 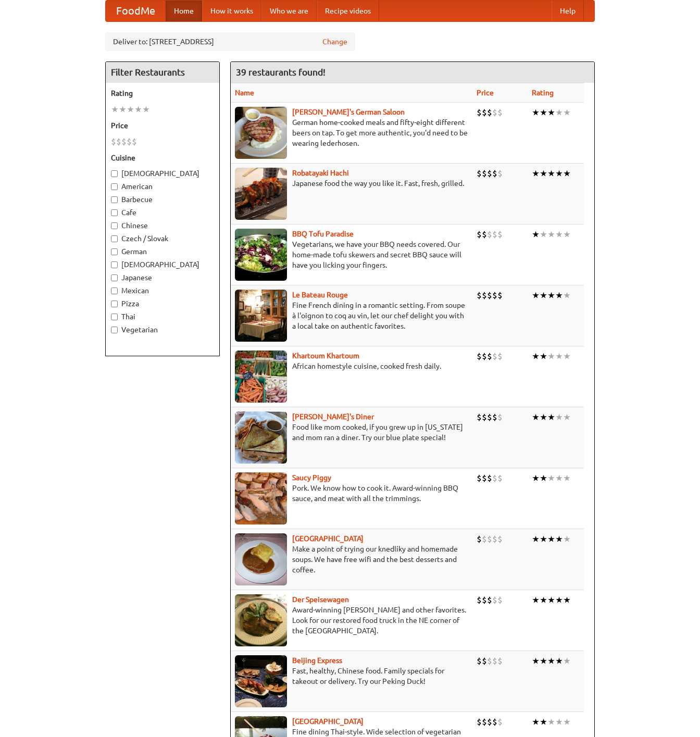 What do you see at coordinates (351, 559) in the screenshot?
I see `p: Make a point of trying our knedlíky and homemade soups. We have free wifi and the best desserts a...` at bounding box center [351, 559].